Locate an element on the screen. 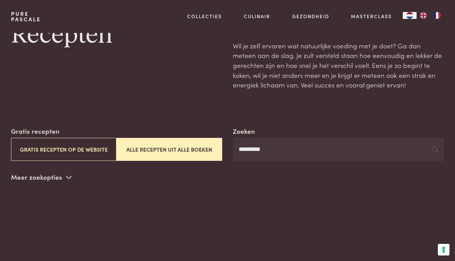 Image resolution: width=455 pixels, height=261 pixels. aside: Language selected: Nederlands is located at coordinates (423, 15).